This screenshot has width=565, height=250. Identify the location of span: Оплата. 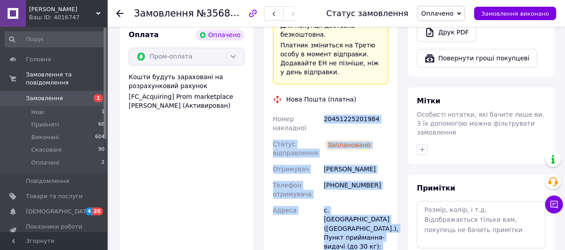
(143, 34).